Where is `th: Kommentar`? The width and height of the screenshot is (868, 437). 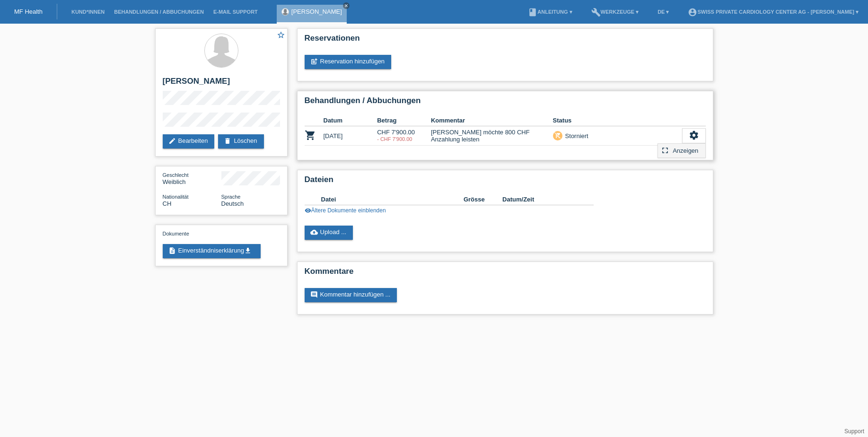
th: Kommentar is located at coordinates (492, 121).